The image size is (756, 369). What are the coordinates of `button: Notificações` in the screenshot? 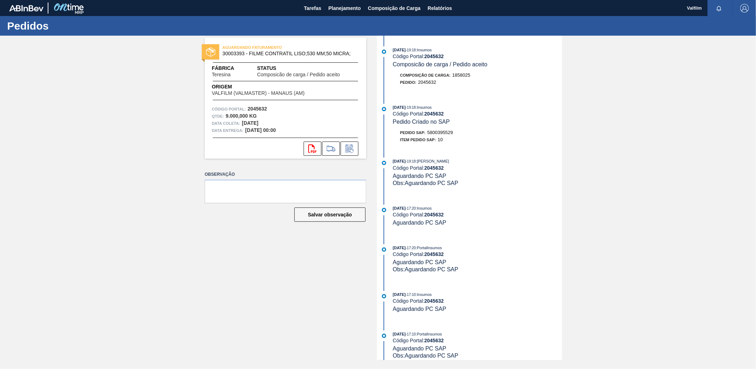 It's located at (719, 8).